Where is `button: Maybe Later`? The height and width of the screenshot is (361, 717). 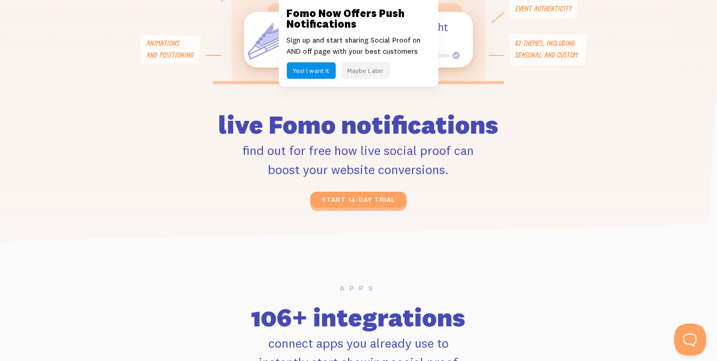 button: Maybe Later is located at coordinates (366, 70).